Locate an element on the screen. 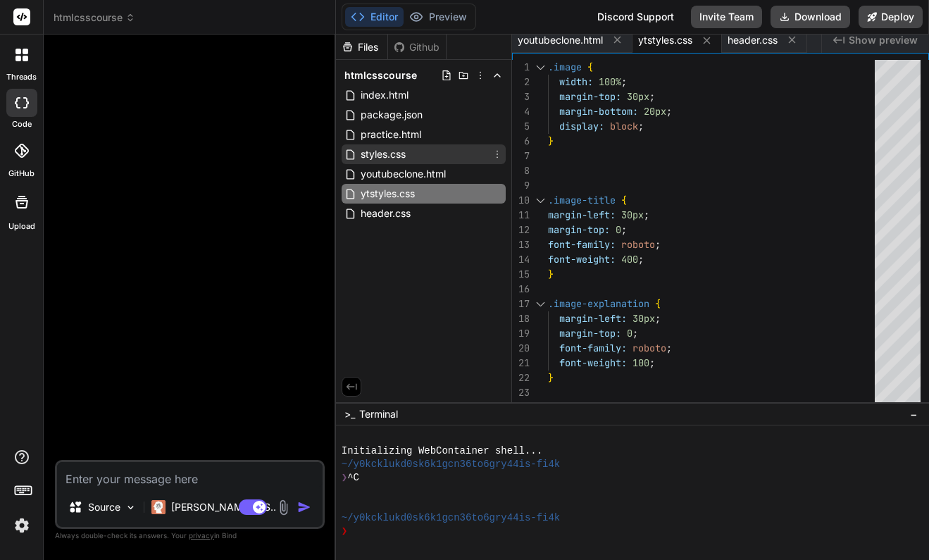  span: margin-left: is located at coordinates (593, 318).